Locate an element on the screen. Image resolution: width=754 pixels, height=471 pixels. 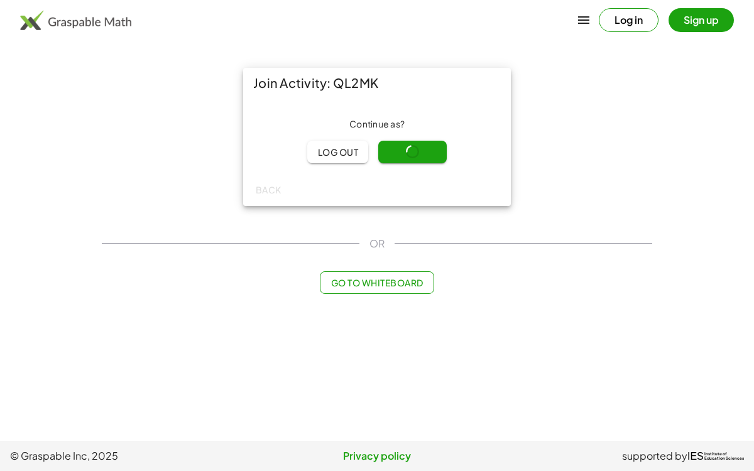
div: Continue as ? is located at coordinates (377, 124).